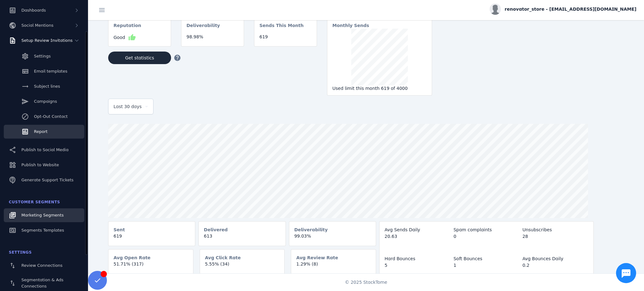 This screenshot has width=644, height=291. What do you see at coordinates (213, 37) in the screenshot?
I see `div: 98.98%` at bounding box center [213, 37].